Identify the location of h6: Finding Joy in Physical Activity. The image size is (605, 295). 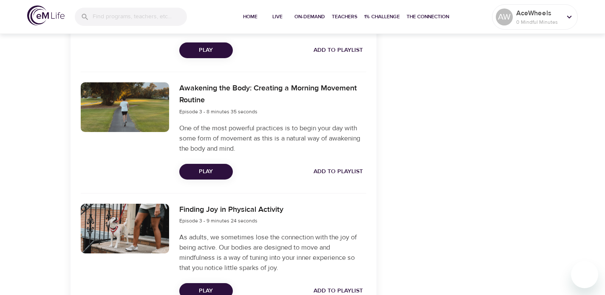
(231, 210).